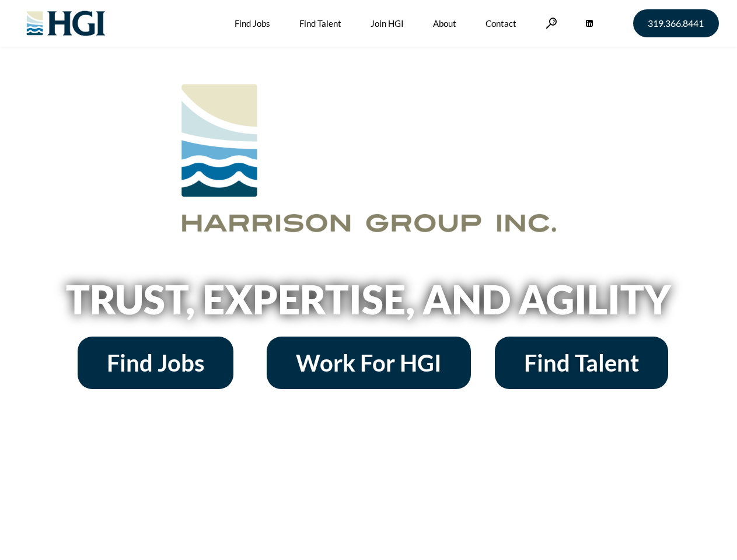 This screenshot has height=560, width=737. What do you see at coordinates (156, 363) in the screenshot?
I see `a: Find Jobs` at bounding box center [156, 363].